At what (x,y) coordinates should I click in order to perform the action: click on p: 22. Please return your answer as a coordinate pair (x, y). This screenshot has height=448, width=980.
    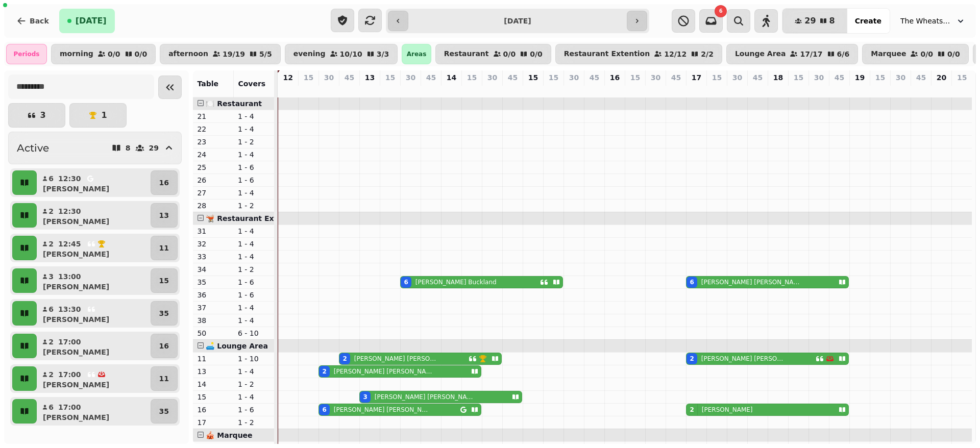
    Looking at the image, I should click on (214, 129).